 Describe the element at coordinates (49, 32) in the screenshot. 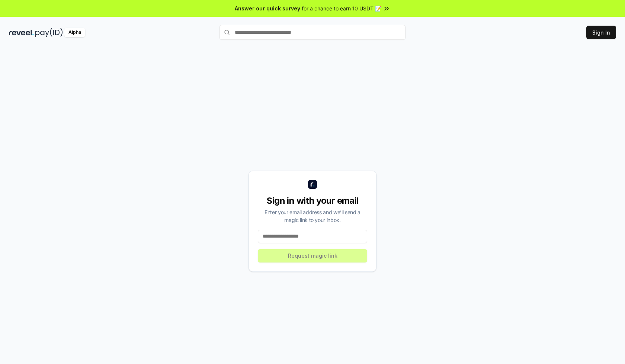

I see `img: pay_id` at that location.